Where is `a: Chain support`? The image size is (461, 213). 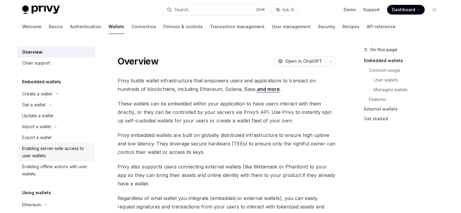 a: Chain support is located at coordinates (56, 63).